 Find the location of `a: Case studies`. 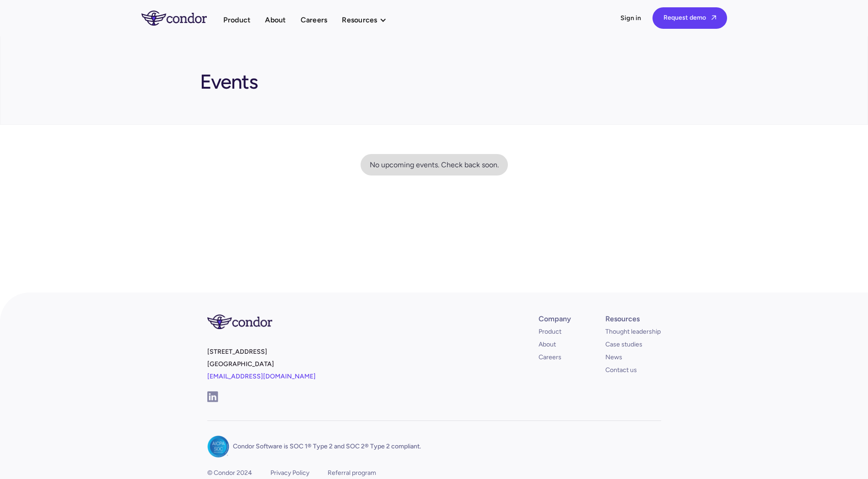

a: Case studies is located at coordinates (623, 344).